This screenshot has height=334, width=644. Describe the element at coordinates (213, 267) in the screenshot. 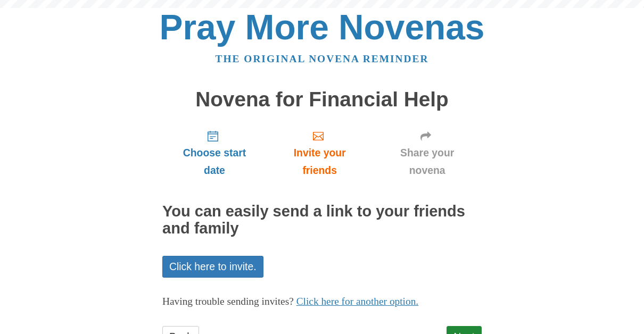

I see `a: Click here to invite.` at that location.